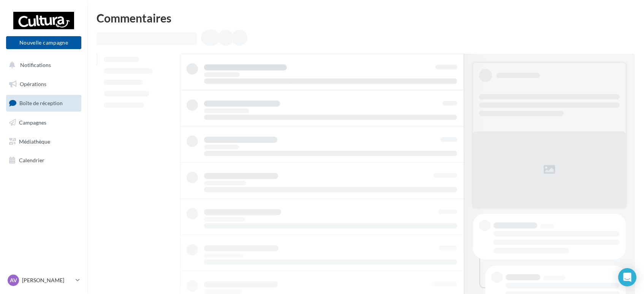 Image resolution: width=644 pixels, height=294 pixels. What do you see at coordinates (43, 141) in the screenshot?
I see `a: Médiathèque` at bounding box center [43, 141].